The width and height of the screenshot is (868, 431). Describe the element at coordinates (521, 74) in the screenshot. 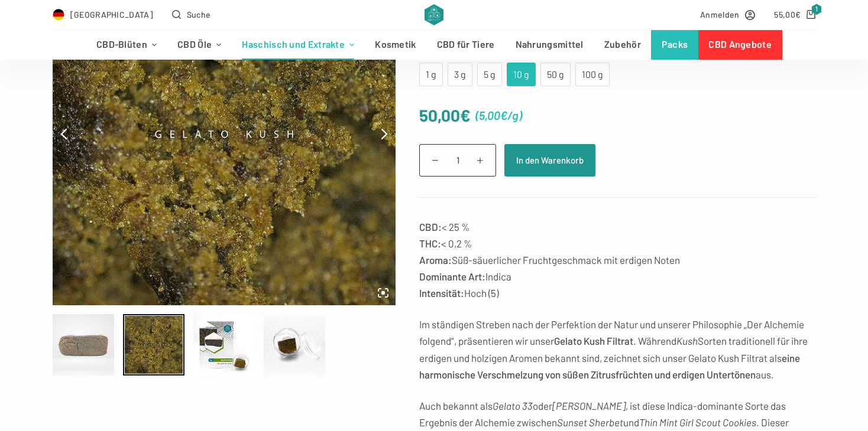

I see `div: 10 g` at that location.